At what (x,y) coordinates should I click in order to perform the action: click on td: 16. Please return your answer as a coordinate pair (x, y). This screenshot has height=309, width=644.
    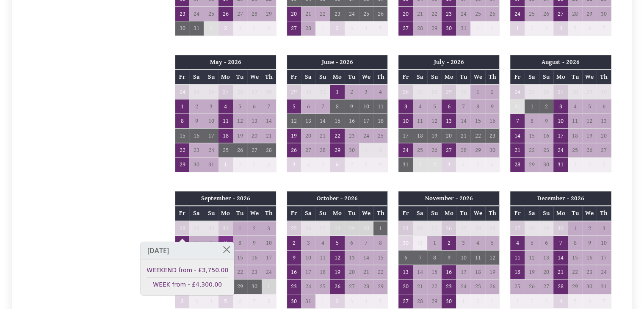
    Looking at the image, I should click on (352, 121).